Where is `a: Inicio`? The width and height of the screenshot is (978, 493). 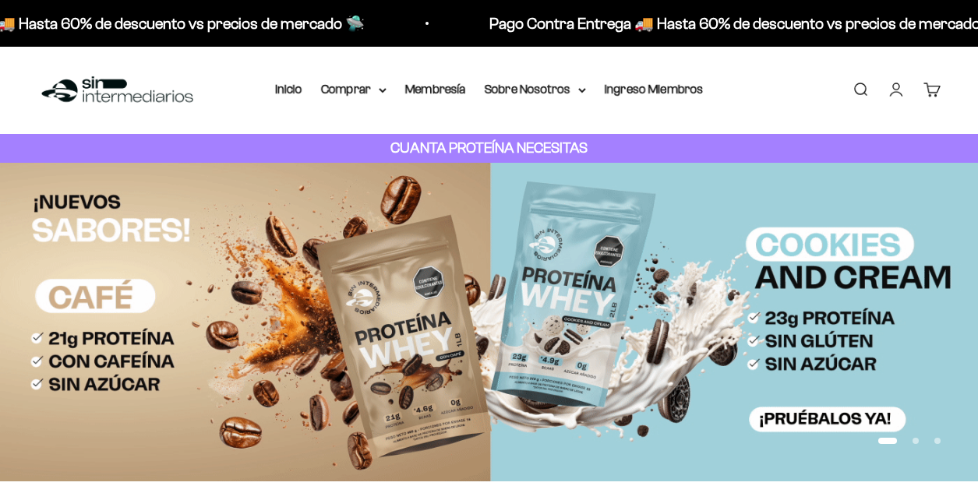
a: Inicio is located at coordinates (288, 89).